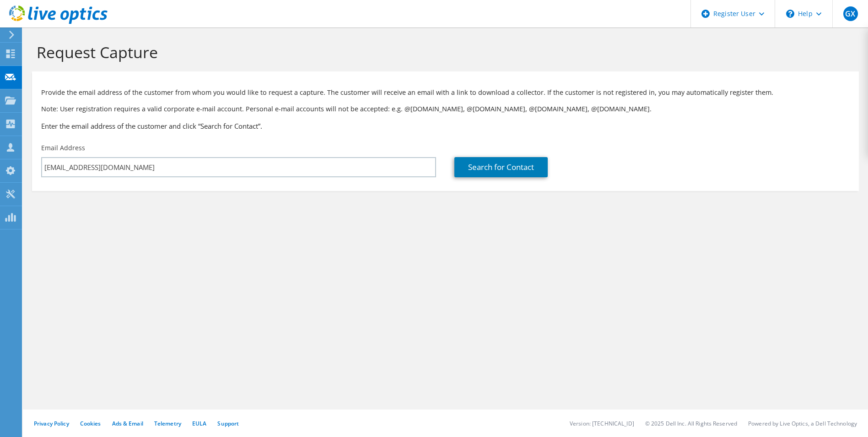 The image size is (868, 437). What do you see at coordinates (445, 93) in the screenshot?
I see `p: Provide the email address of the customer from whom you would like to request a capture. The cust...` at bounding box center [445, 93].